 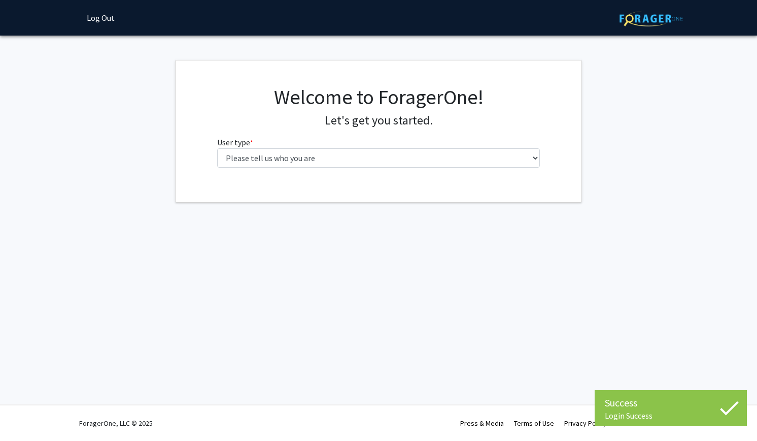 I want to click on div: ForagerOne, LLC © 2025, so click(x=116, y=423).